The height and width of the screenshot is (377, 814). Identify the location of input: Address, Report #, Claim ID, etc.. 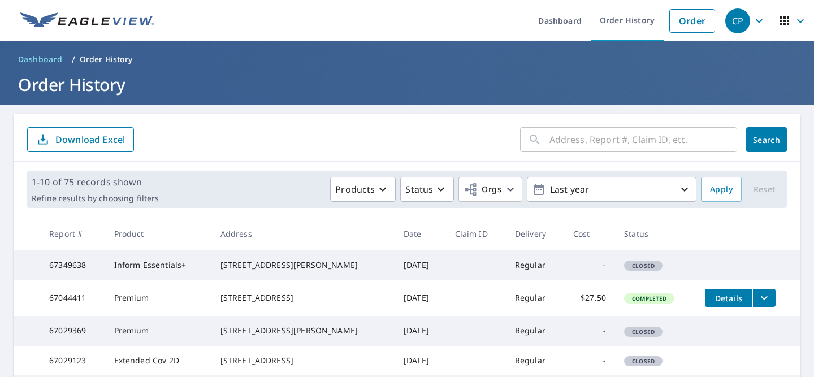
(643, 140).